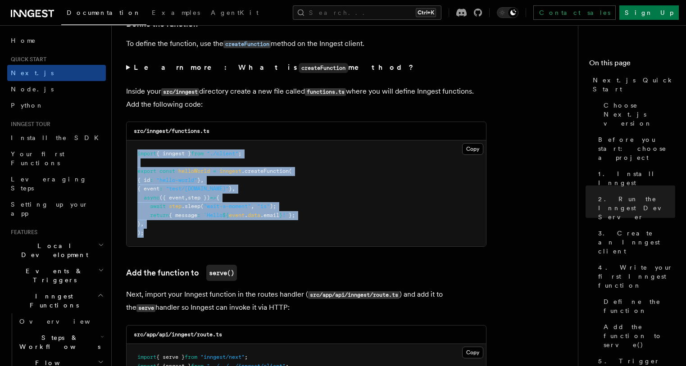 The height and width of the screenshot is (366, 686). I want to click on span: Quick start, so click(27, 59).